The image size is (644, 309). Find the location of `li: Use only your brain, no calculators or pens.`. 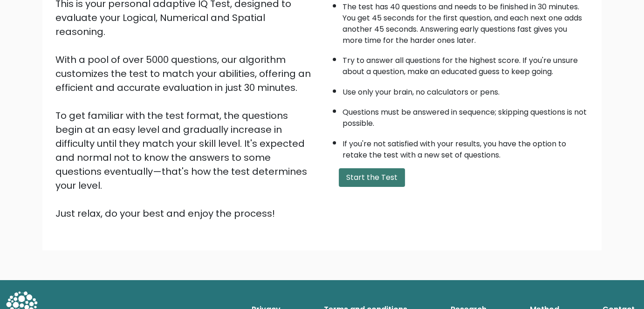

li: Use only your brain, no calculators or pens. is located at coordinates (466, 90).